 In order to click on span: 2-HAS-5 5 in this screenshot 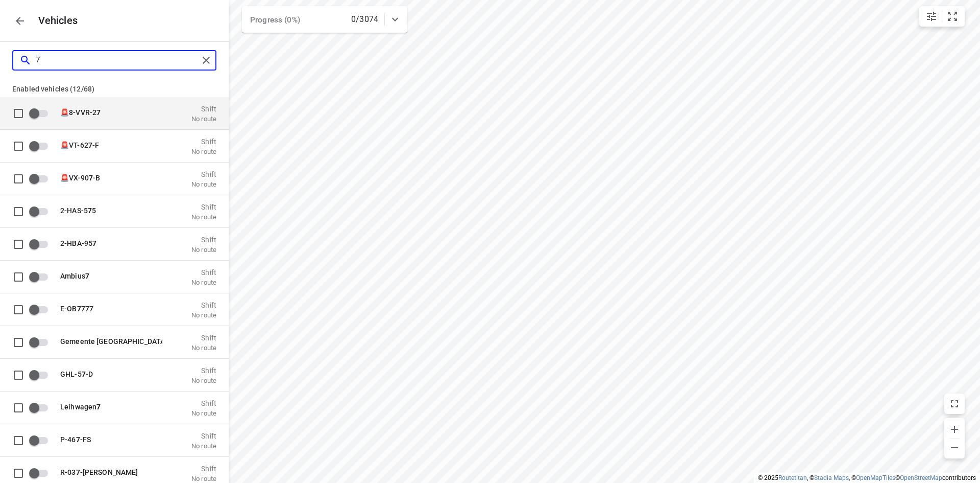, I will do `click(78, 210)`.